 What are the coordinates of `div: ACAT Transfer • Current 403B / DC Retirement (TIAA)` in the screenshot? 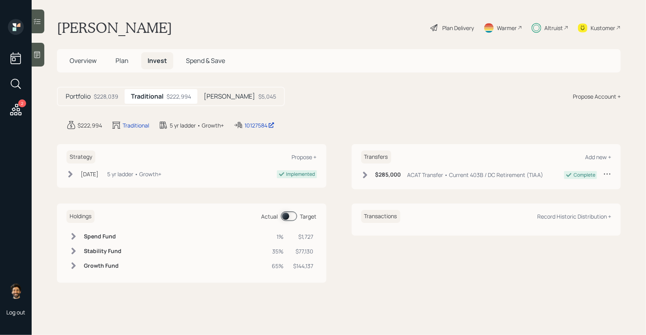 It's located at (475, 174).